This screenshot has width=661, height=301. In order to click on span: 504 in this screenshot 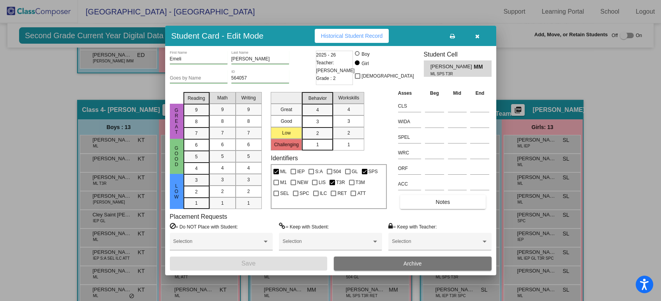, I will do `click(337, 171)`.